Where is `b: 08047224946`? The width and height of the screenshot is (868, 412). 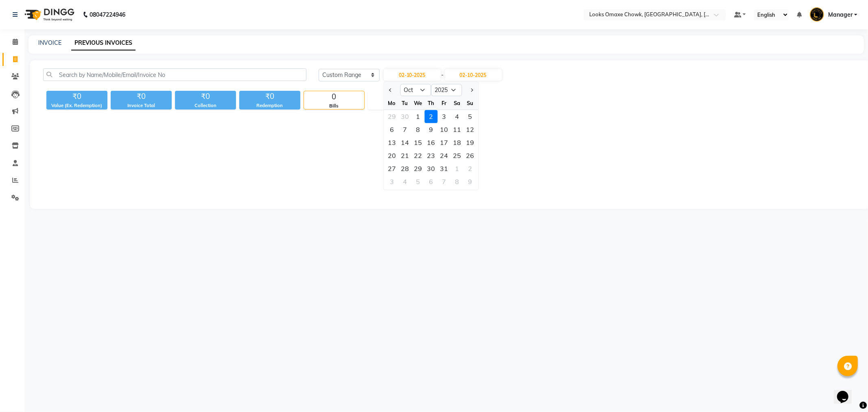
b: 08047224946 is located at coordinates (107, 15).